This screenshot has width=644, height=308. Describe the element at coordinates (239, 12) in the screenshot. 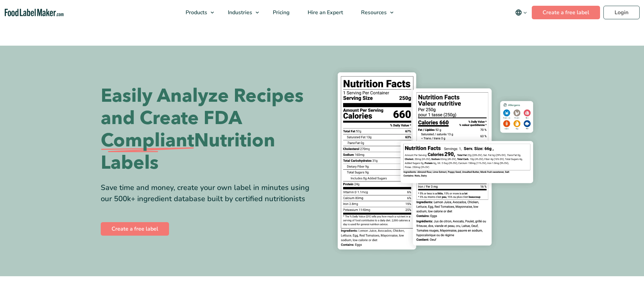

I see `span: Industries` at that location.